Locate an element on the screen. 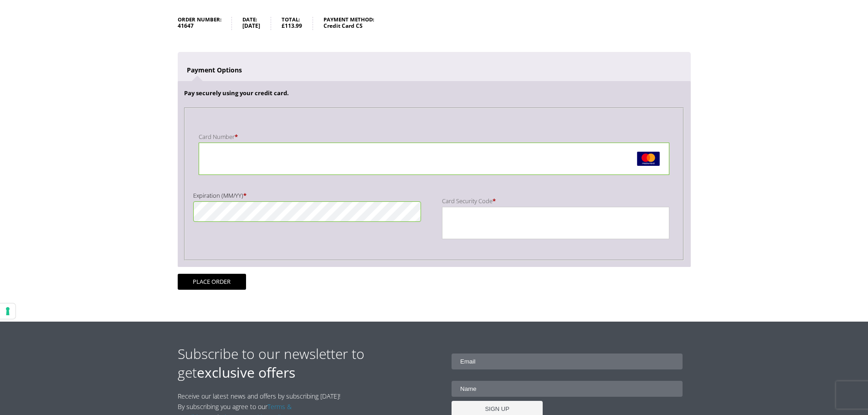 This screenshot has height=415, width=868. input: Name is located at coordinates (567, 389).